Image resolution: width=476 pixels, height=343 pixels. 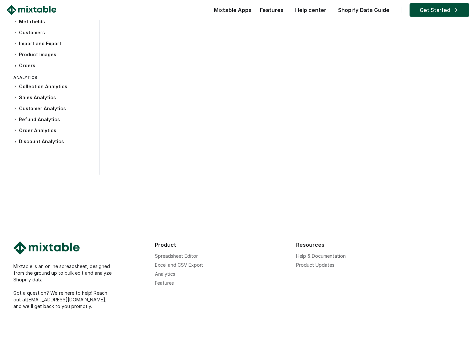 What do you see at coordinates (176, 256) in the screenshot?
I see `a: Spreadsheet Editor` at bounding box center [176, 256].